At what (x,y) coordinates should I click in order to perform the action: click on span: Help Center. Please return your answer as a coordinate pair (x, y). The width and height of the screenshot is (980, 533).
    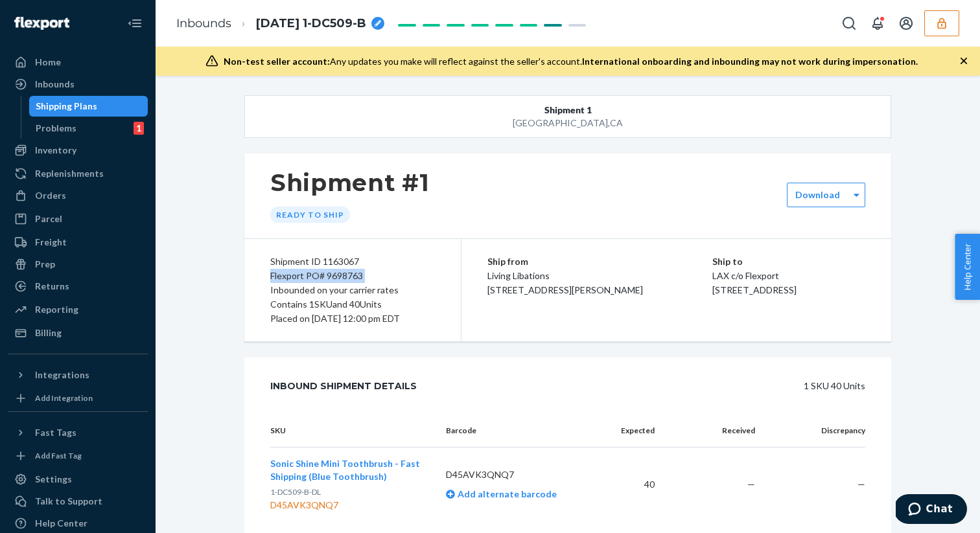
    Looking at the image, I should click on (966, 266).